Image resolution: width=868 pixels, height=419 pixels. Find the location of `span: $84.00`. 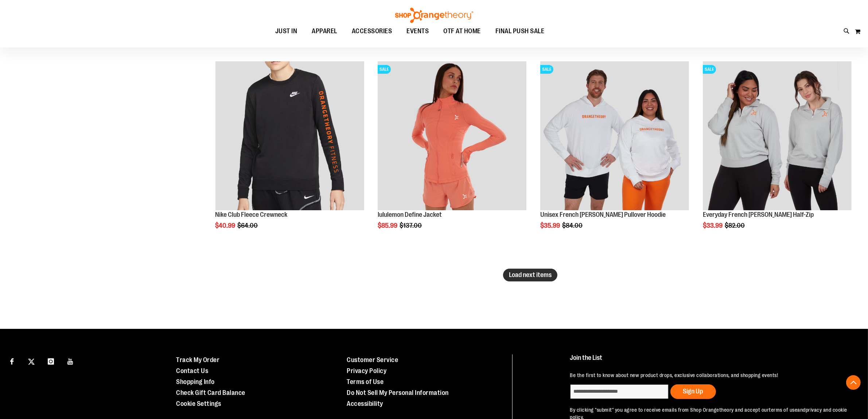

span: $84.00 is located at coordinates (573, 225).